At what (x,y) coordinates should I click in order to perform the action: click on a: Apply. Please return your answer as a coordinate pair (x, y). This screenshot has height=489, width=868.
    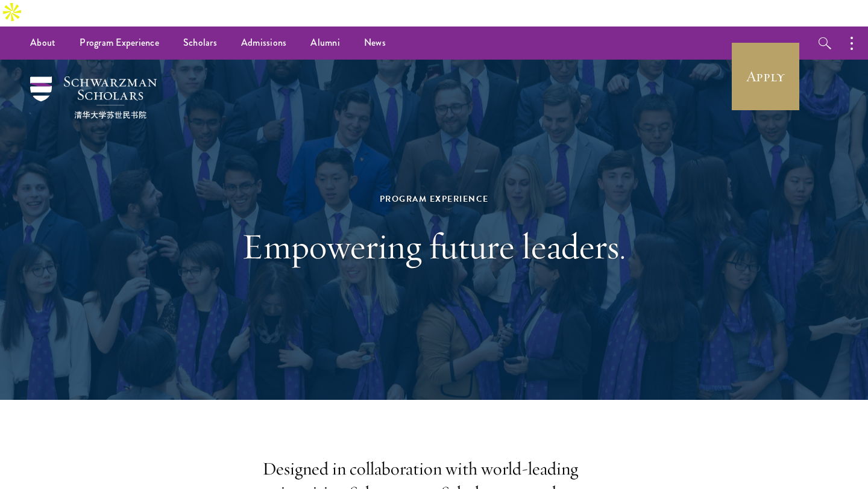
    Looking at the image, I should click on (766, 77).